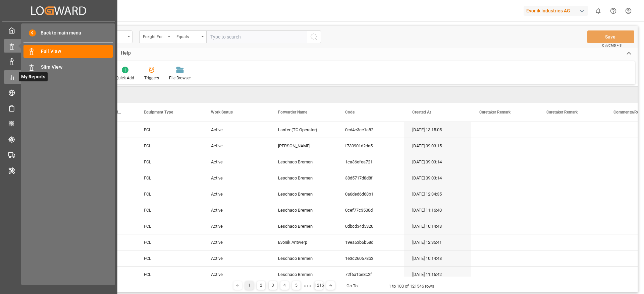 This screenshot has width=644, height=294. What do you see at coordinates (59, 139) in the screenshot?
I see `a: Tracking` at bounding box center [59, 139].